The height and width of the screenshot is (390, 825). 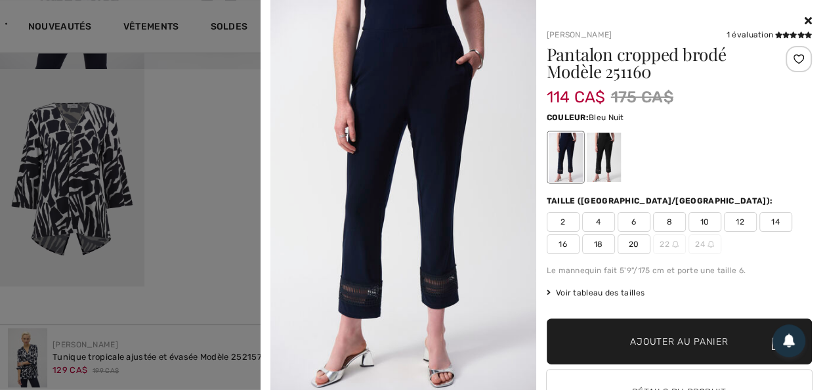 I want to click on span: 175 CA$, so click(x=642, y=97).